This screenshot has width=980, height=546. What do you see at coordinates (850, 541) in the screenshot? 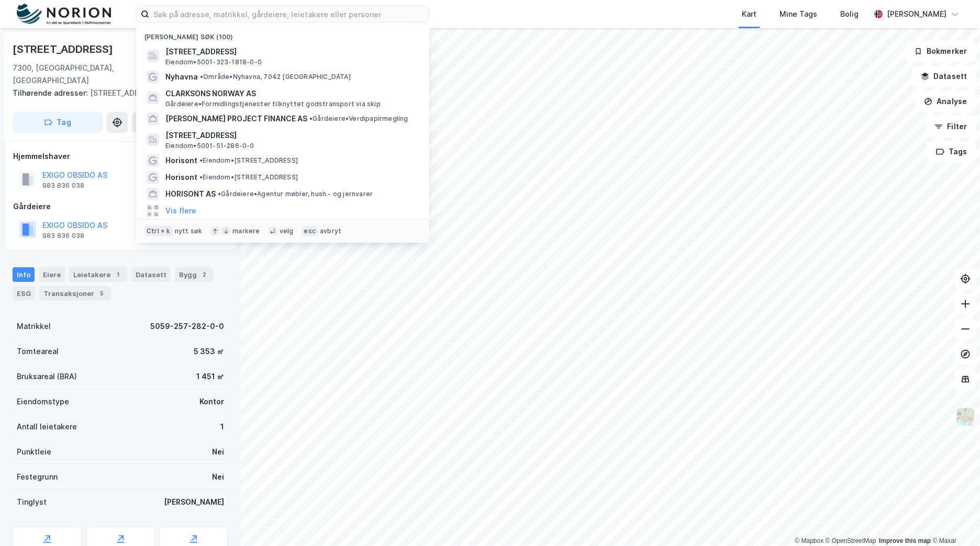
I see `a: OpenStreetMap` at bounding box center [850, 541].